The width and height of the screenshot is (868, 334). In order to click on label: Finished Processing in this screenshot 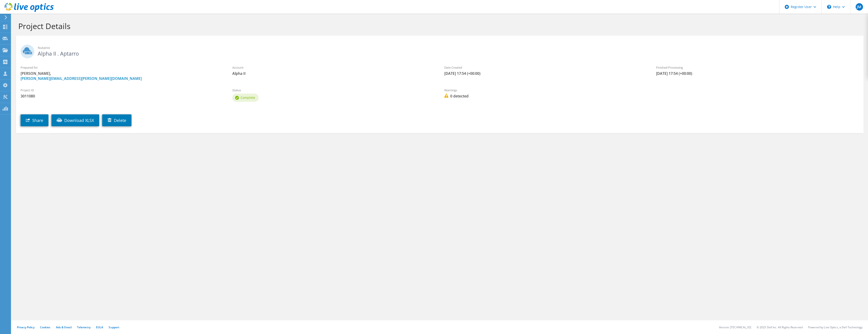, I will do `click(757, 68)`.